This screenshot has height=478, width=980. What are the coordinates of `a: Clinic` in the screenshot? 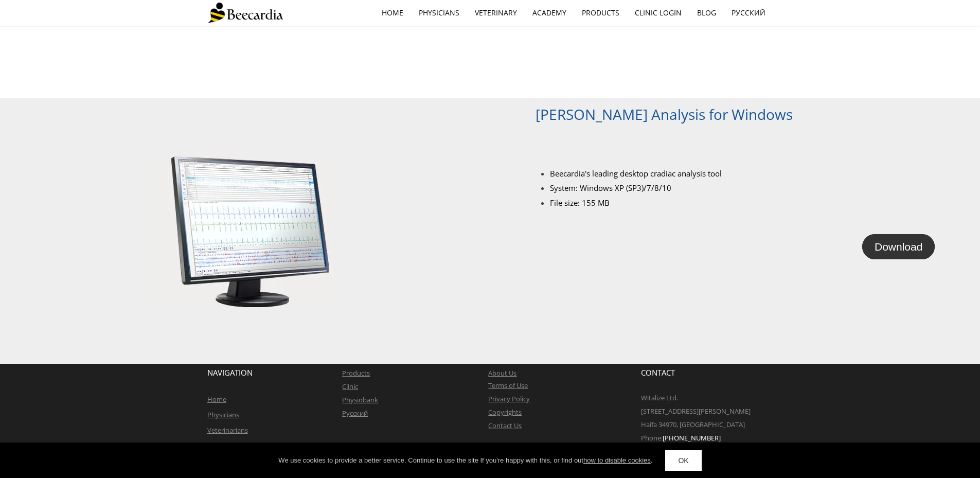 It's located at (350, 386).